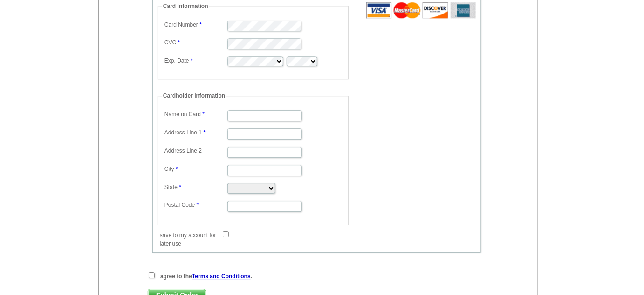 This screenshot has width=644, height=295. What do you see at coordinates (195, 169) in the screenshot?
I see `label: City` at bounding box center [195, 169].